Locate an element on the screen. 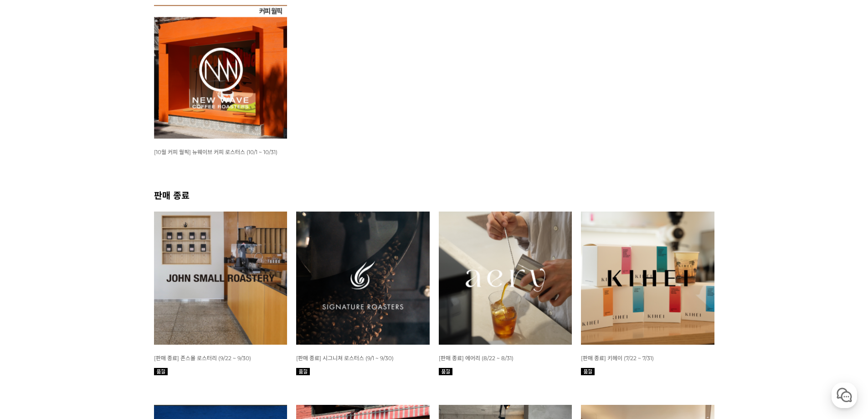 This screenshot has height=419, width=868. a: 홈 is located at coordinates (31, 300).